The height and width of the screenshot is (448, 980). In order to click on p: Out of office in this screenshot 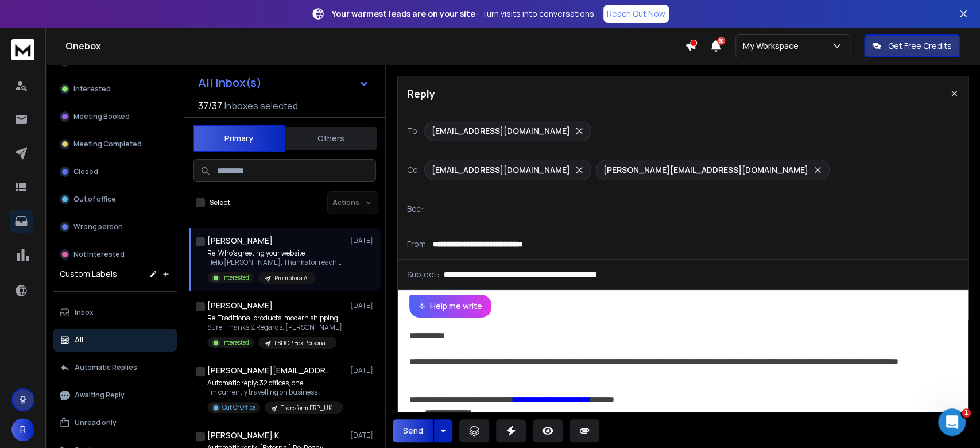, I will do `click(95, 199)`.